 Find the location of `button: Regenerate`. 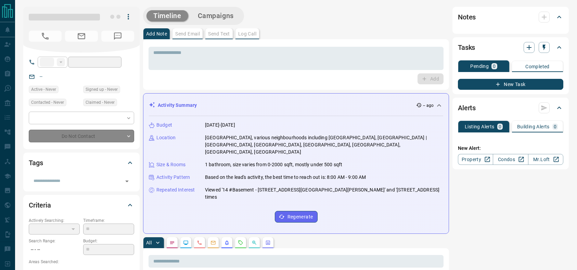

button: Regenerate is located at coordinates (296, 217).